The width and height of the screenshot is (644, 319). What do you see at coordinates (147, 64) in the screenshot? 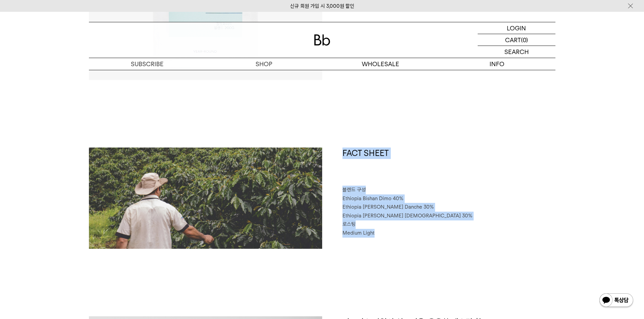
I see `p: SUBSCRIBE` at bounding box center [147, 64].